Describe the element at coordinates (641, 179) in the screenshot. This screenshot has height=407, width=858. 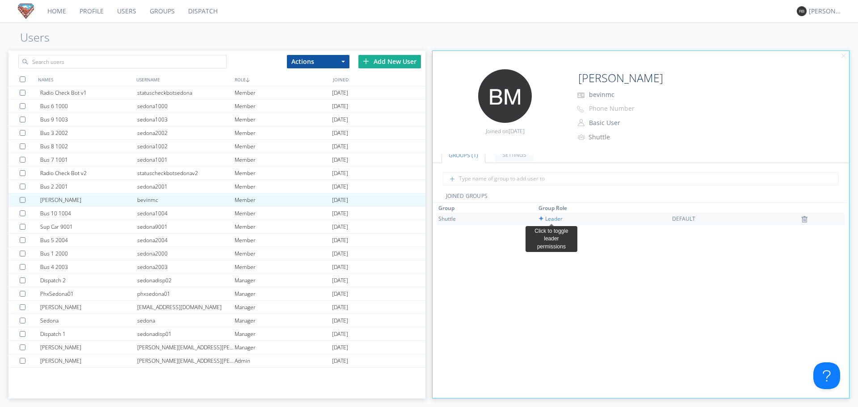
I see `input: Type name of group to add user to` at that location.